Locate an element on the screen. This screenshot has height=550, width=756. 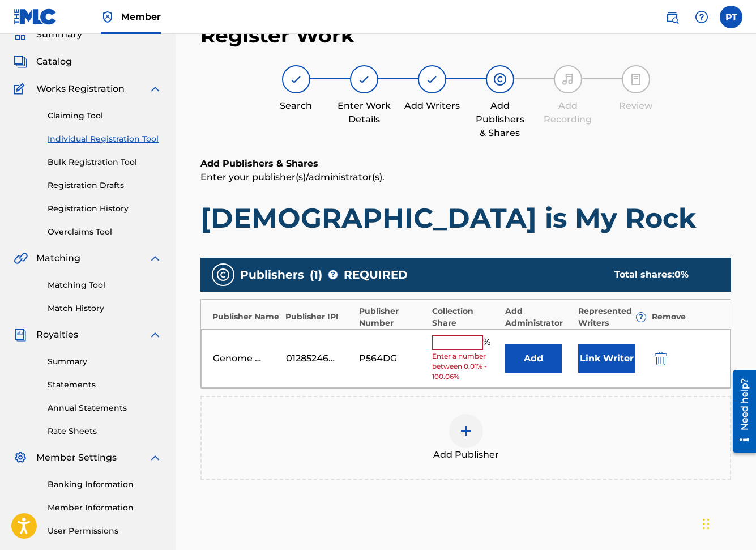
a: Overclaims Tool is located at coordinates (104, 232).